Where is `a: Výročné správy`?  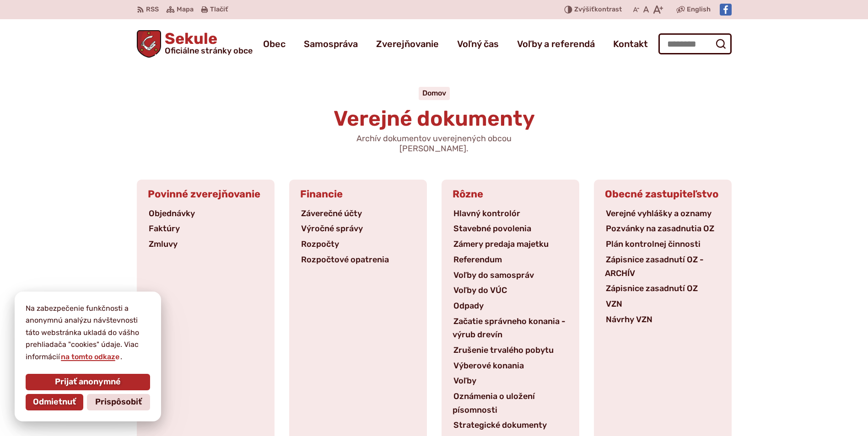 a: Výročné správy is located at coordinates (332, 229).